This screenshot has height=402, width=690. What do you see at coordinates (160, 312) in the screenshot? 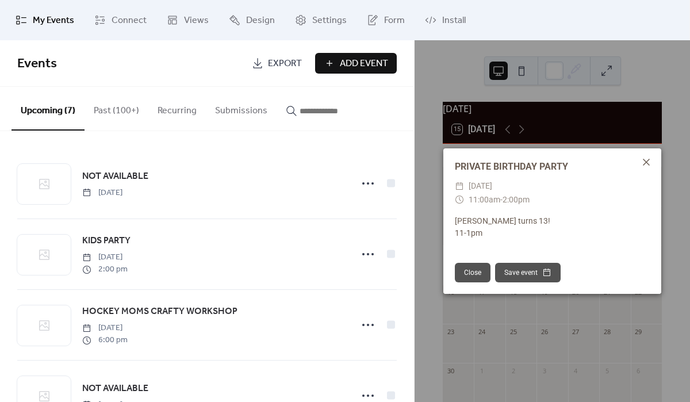
I see `span: HOCKEY MOMS CRAFTY WORKSHOP` at bounding box center [160, 312].